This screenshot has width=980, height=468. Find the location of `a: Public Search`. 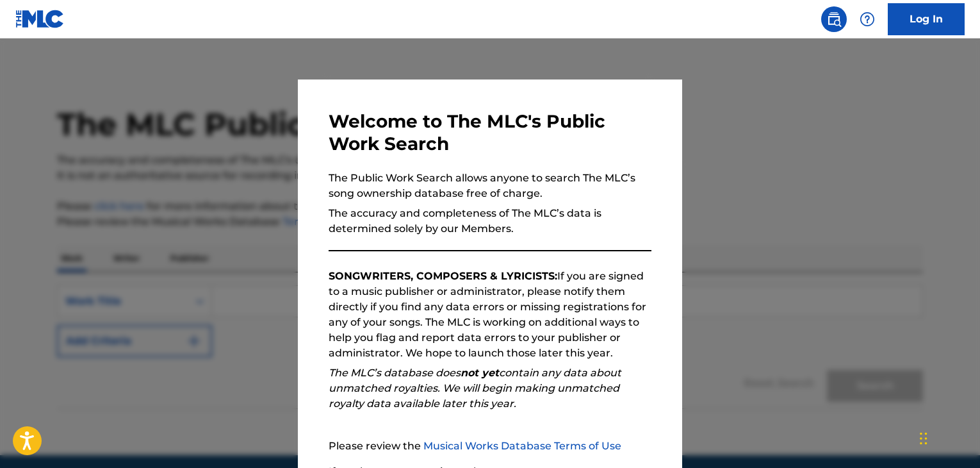

a: Public Search is located at coordinates (834, 19).